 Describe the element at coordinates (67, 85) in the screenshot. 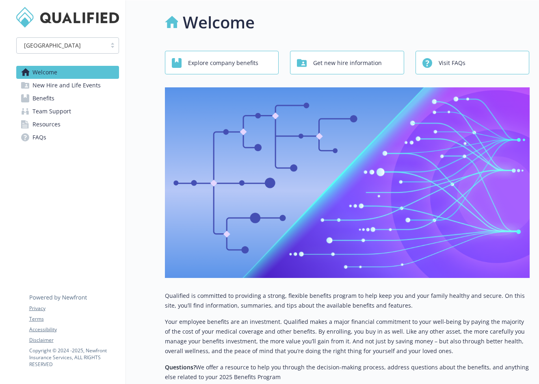

I see `span: New Hire and Life Events` at that location.